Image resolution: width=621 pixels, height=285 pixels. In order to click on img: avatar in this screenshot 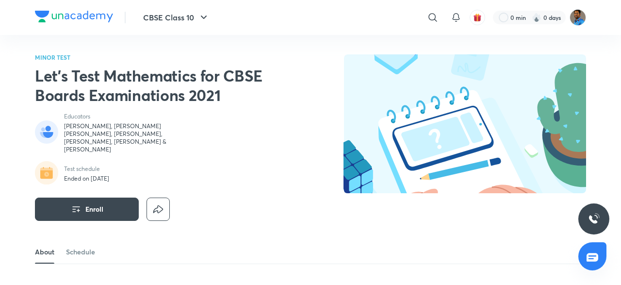, I will do `click(478, 17)`.